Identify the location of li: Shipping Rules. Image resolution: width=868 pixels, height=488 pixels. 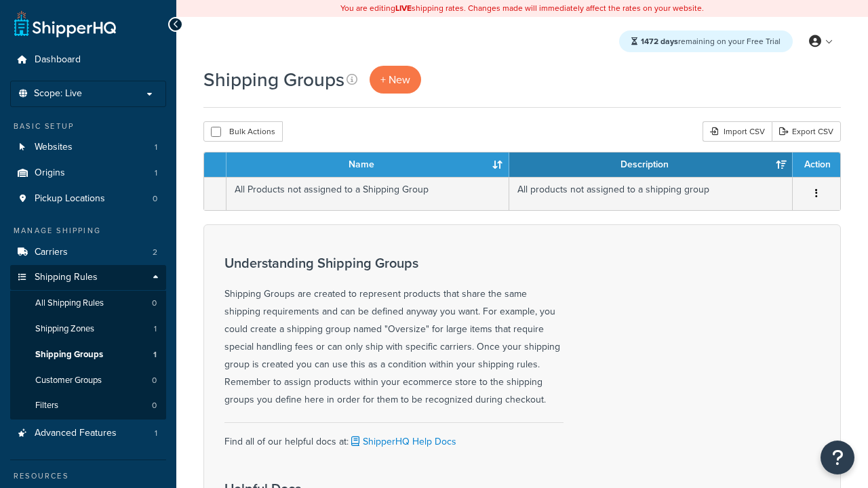
(89, 342).